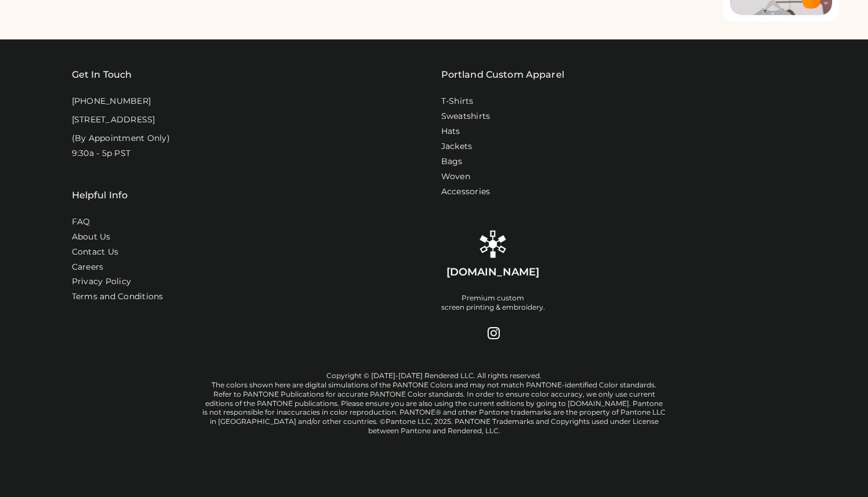 The width and height of the screenshot is (868, 497). I want to click on div: Helpful Info, so click(100, 195).